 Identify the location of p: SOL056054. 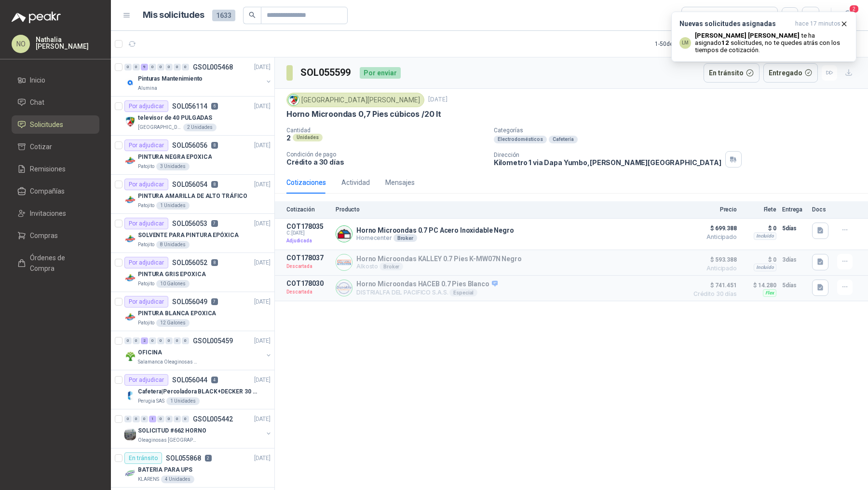
(190, 184).